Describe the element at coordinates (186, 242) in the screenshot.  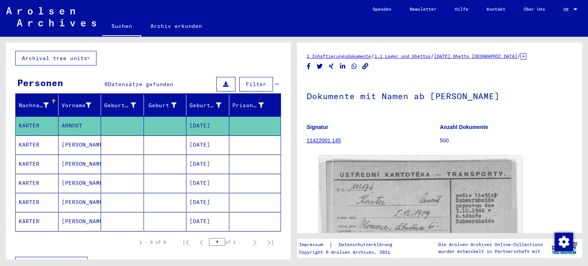
I see `button: First page` at that location.